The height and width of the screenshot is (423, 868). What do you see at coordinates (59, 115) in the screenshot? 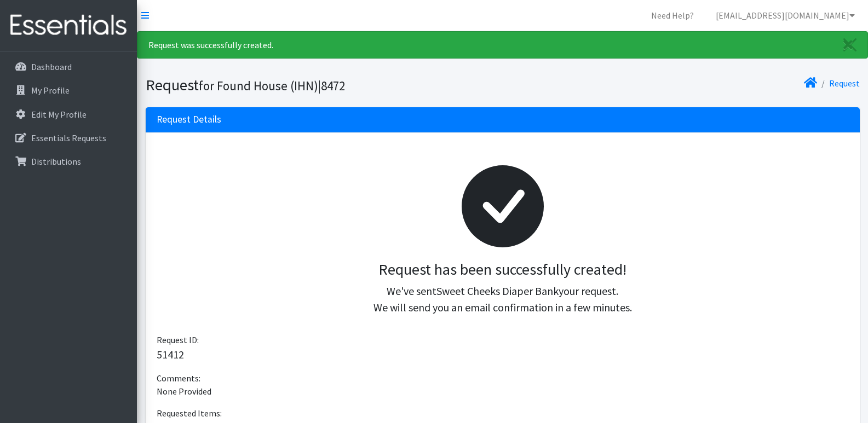
I see `p: Edit My Profile` at bounding box center [59, 115].